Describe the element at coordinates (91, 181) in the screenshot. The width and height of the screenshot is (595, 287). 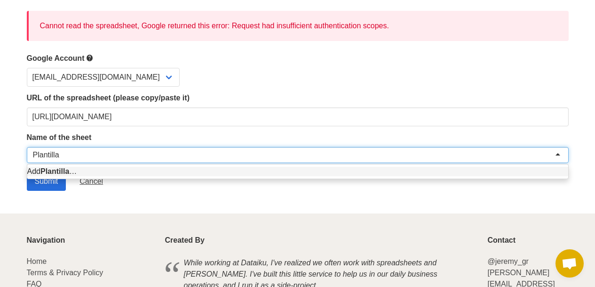
I see `a: Cancel` at that location.